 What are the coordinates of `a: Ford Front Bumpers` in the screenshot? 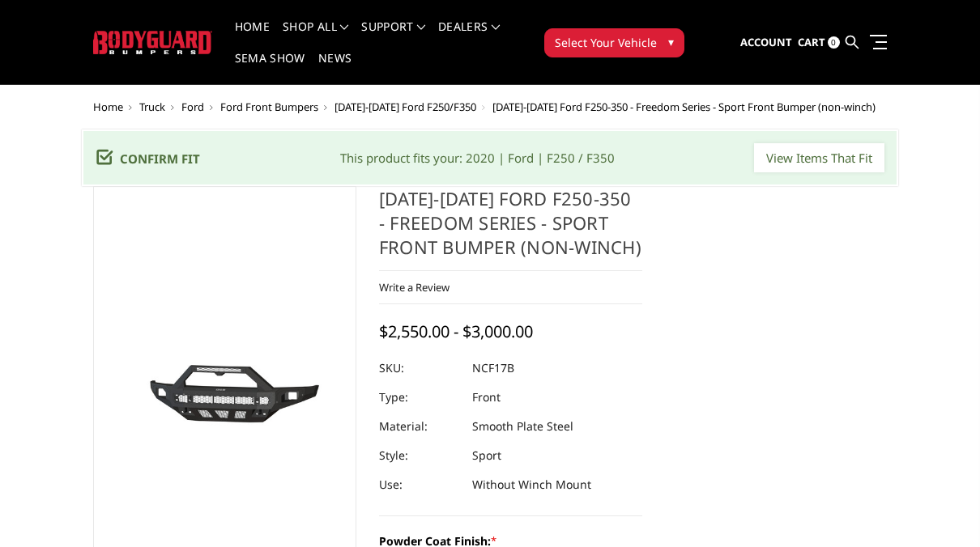 It's located at (269, 107).